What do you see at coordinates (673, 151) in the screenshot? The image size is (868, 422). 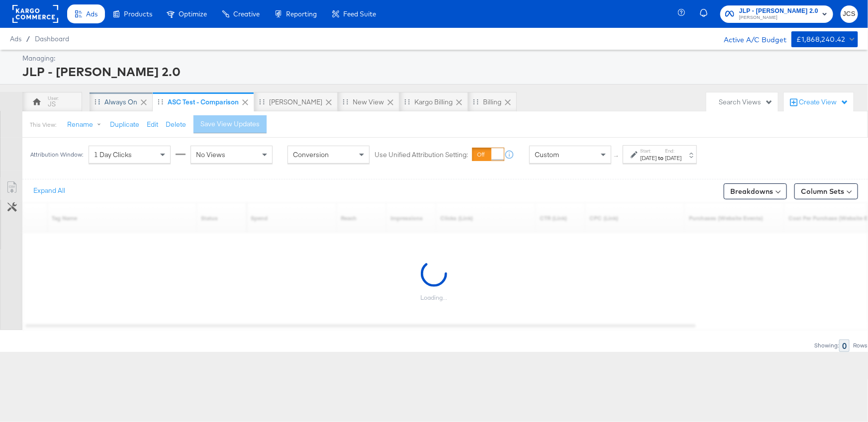 I see `label: End:` at bounding box center [673, 151].